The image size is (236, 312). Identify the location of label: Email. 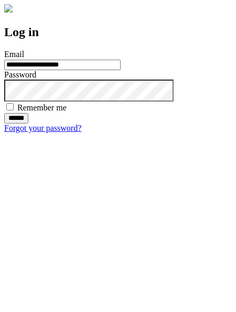
(14, 54).